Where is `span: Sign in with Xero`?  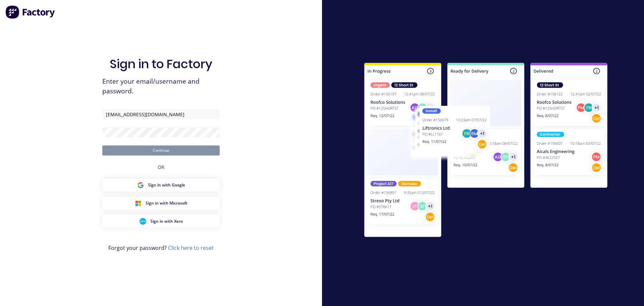 span: Sign in with Xero is located at coordinates (166, 221).